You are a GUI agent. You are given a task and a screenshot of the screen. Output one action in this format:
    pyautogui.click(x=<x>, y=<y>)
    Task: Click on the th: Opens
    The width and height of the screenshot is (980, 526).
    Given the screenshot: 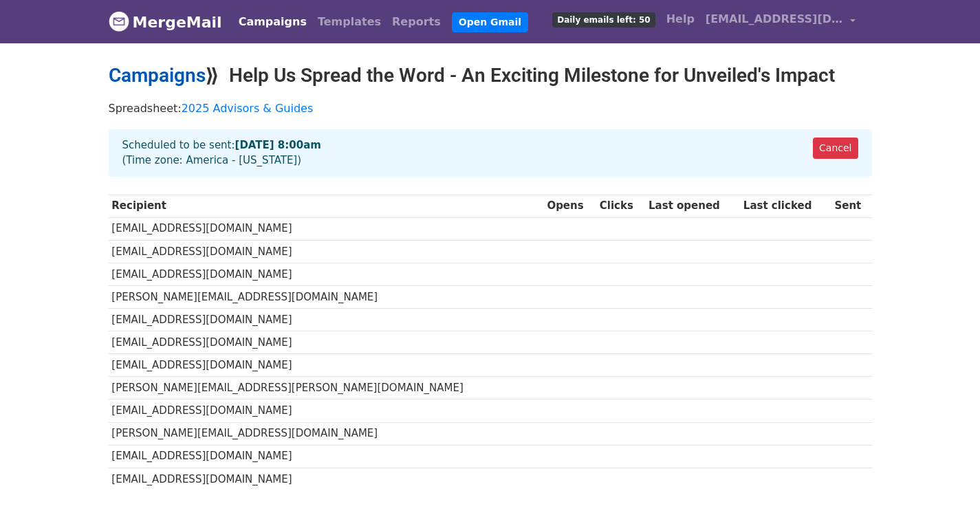 What is the action you would take?
    pyautogui.click(x=570, y=206)
    